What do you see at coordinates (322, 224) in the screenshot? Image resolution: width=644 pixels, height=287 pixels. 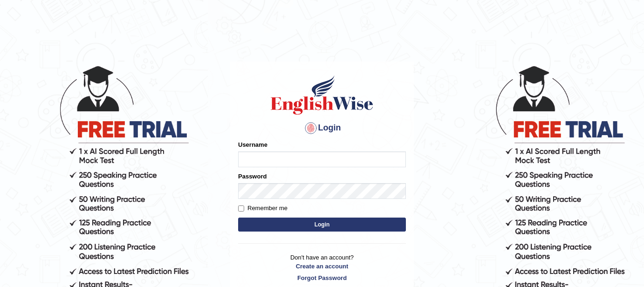 I see `button: Login` at bounding box center [322, 224].